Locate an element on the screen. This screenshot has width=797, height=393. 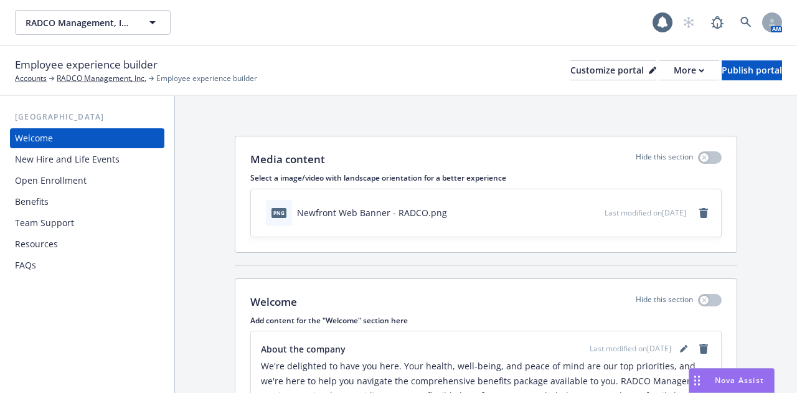
div: Publish portal is located at coordinates (751, 70).